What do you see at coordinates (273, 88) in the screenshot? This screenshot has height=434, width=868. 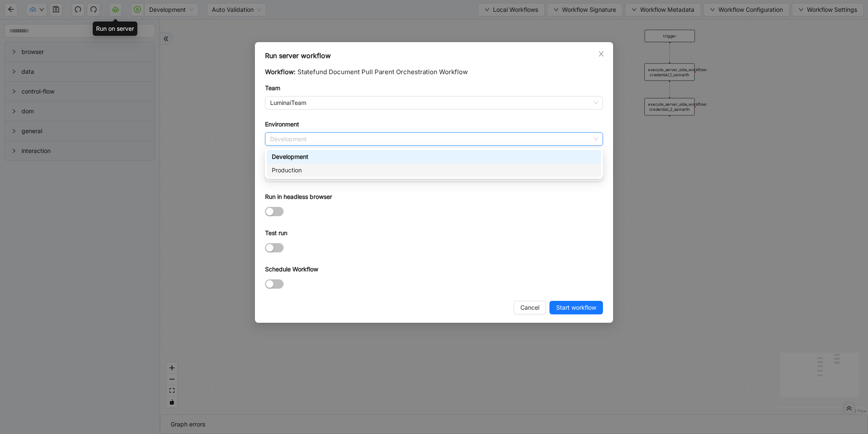 I see `label: Team` at bounding box center [273, 88].